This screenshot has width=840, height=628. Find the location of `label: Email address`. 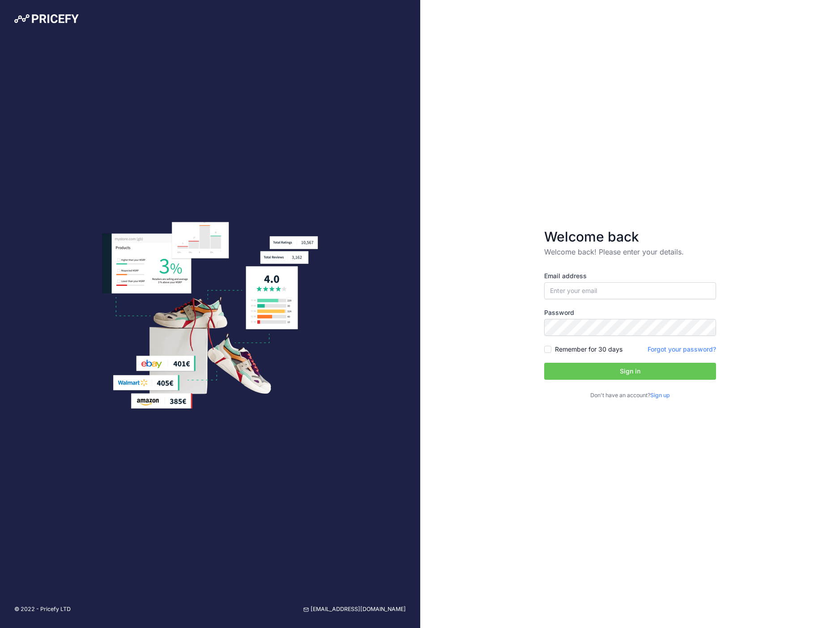

label: Email address is located at coordinates (630, 276).